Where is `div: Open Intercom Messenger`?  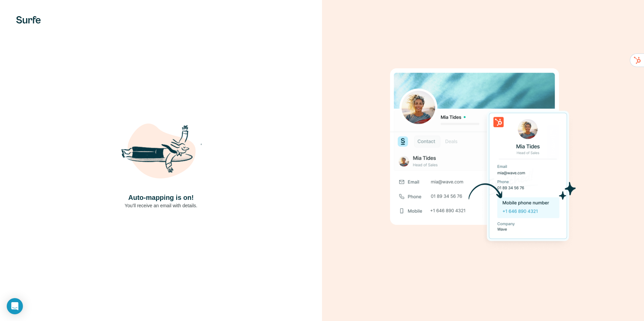
div: Open Intercom Messenger is located at coordinates (15, 306).